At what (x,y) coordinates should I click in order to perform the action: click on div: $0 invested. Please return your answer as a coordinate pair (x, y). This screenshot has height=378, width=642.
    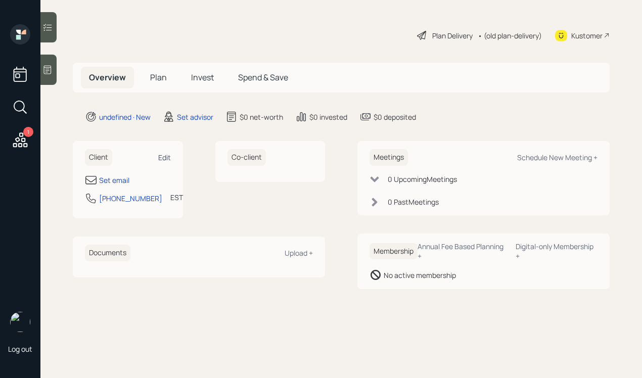
    Looking at the image, I should click on (328, 117).